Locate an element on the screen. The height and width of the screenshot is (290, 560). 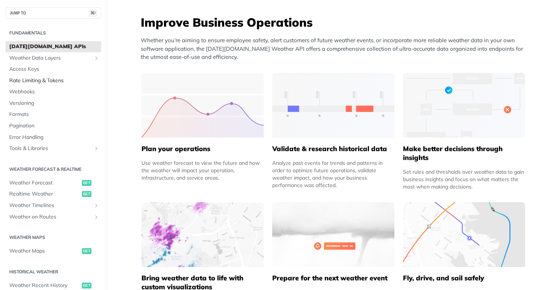
img: 13d7ca0-group-496-2.svg is located at coordinates (333, 105).